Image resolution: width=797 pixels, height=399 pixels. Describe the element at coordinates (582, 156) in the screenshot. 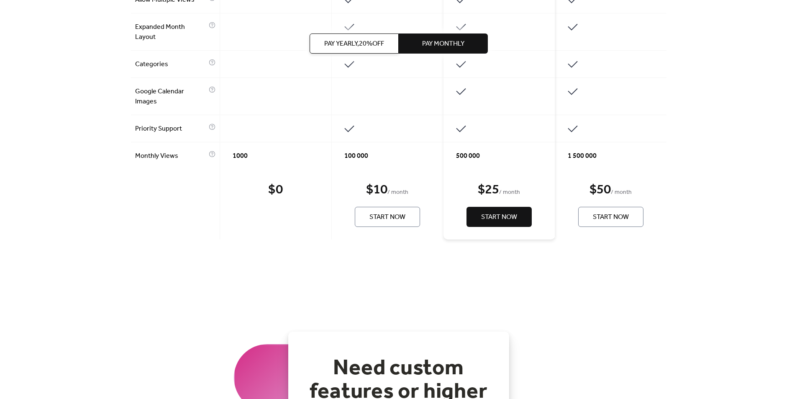

I see `span: 1 500 000` at that location.